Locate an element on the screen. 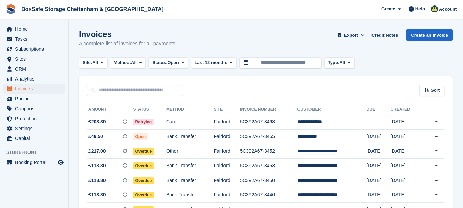  span: Method: is located at coordinates (122, 63).